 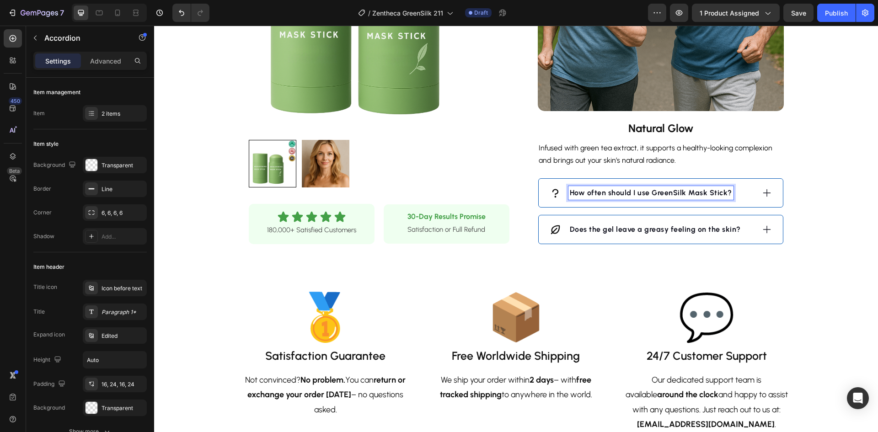 I want to click on div: 450, so click(x=15, y=101).